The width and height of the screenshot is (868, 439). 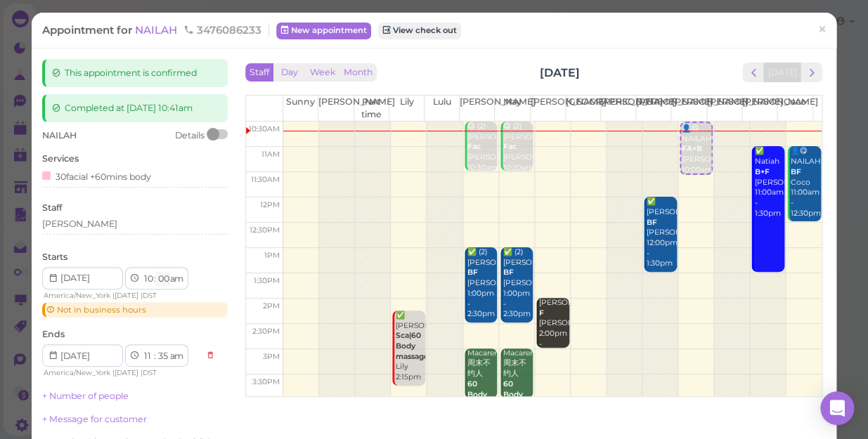 I want to click on span: 12:30pm, so click(x=264, y=230).